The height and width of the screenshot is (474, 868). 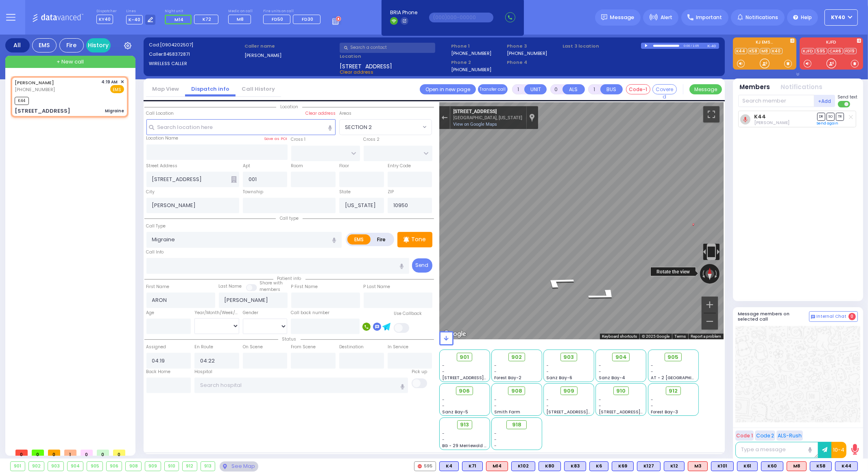 What do you see at coordinates (841, 18) in the screenshot?
I see `button: KY40` at bounding box center [841, 18].